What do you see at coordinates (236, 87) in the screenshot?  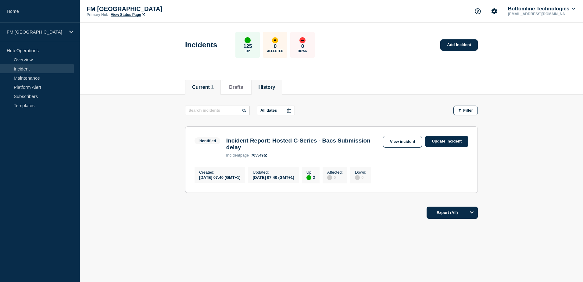 I see `button: Drafts` at bounding box center [236, 87].